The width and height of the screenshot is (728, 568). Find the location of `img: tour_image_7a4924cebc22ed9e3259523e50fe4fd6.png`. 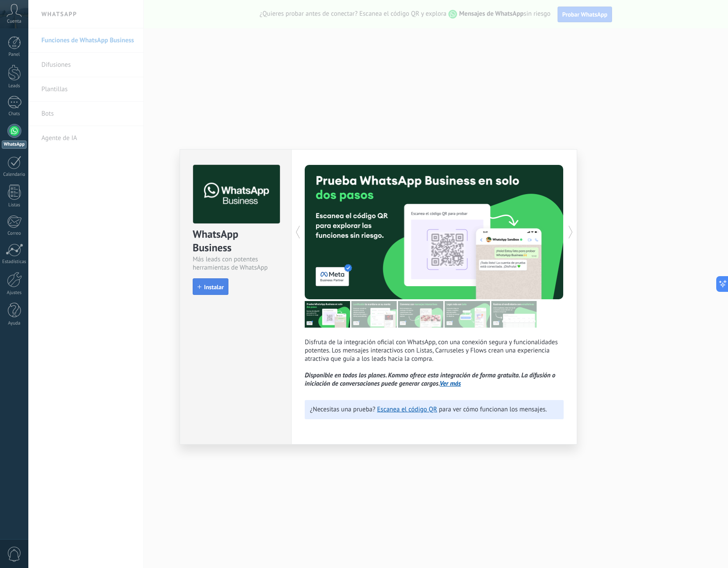

img: tour_image_7a4924cebc22ed9e3259523e50fe4fd6.png is located at coordinates (327, 314).